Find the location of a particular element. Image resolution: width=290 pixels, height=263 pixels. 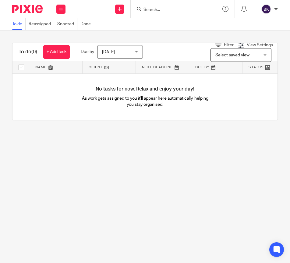

span: Select saved view is located at coordinates (232, 55).